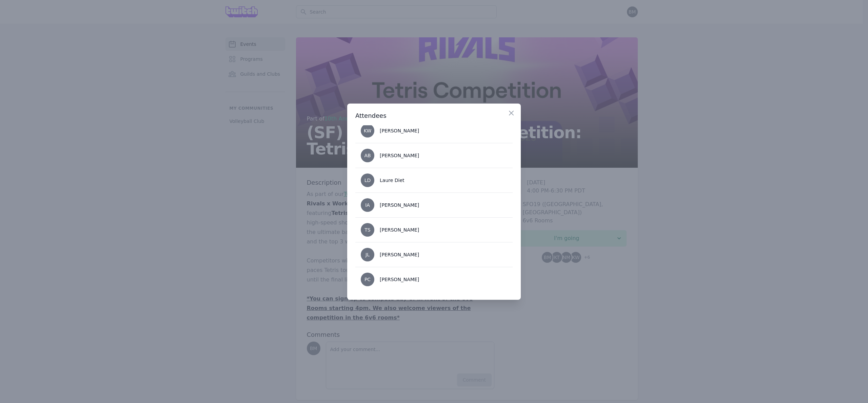 Image resolution: width=868 pixels, height=403 pixels. I want to click on span: LD, so click(367, 180).